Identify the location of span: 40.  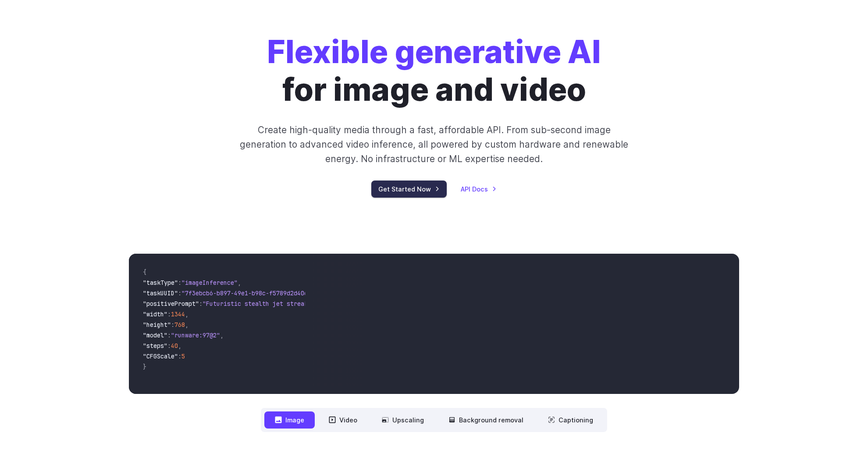
(174, 346).